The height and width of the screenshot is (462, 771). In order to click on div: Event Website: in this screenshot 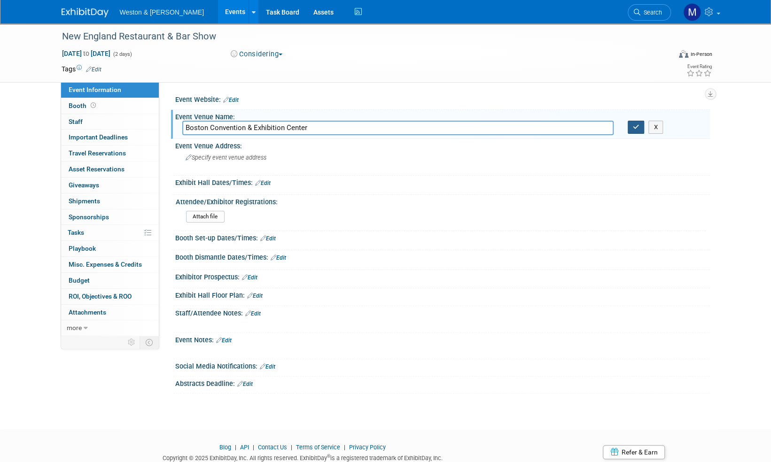, I will do `click(442, 99)`.